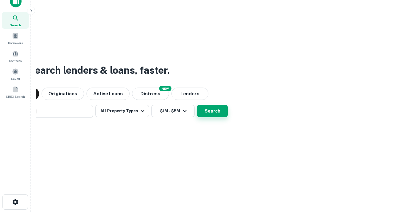  Describe the element at coordinates (151, 94) in the screenshot. I see `button: Search distressed loans with lien and other non-mortgage details.` at that location.